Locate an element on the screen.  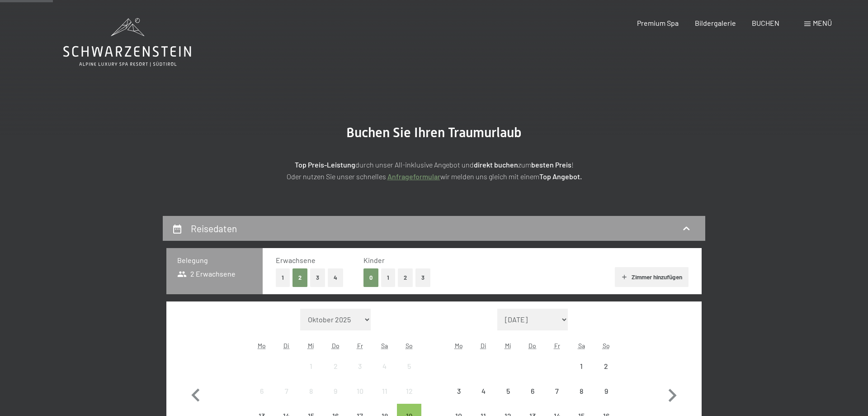
div: 5 is located at coordinates (409, 373).